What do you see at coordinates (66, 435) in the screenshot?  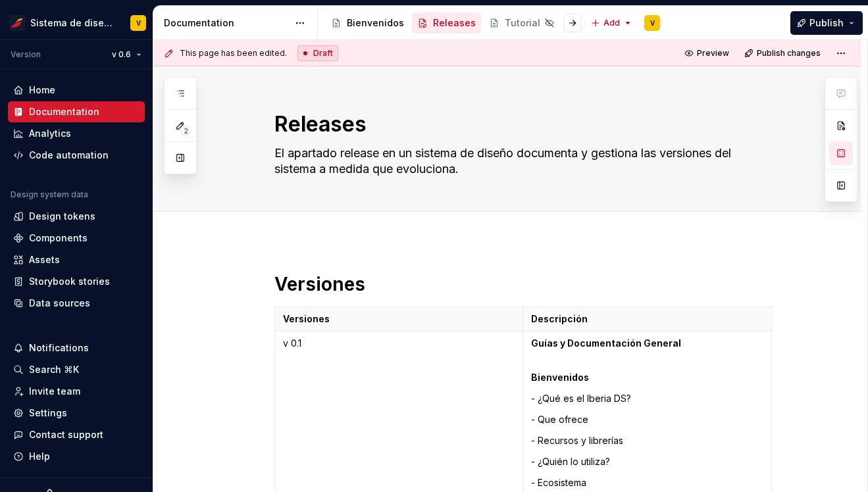 I see `div: Contact support` at bounding box center [66, 435].